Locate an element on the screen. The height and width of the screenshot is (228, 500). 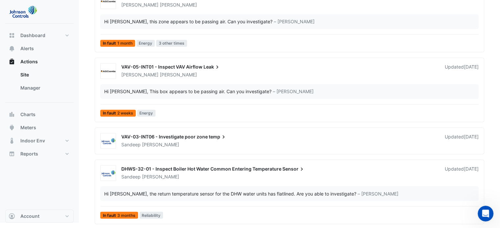
app-icon: Reports is located at coordinates (12, 154).